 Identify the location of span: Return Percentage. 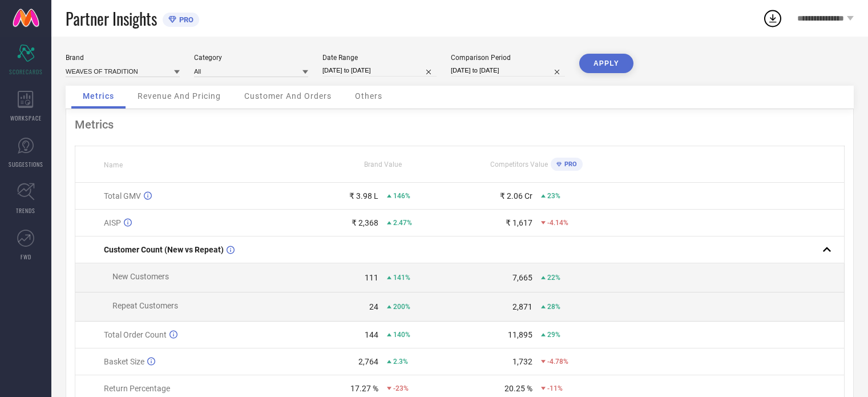
(137, 388).